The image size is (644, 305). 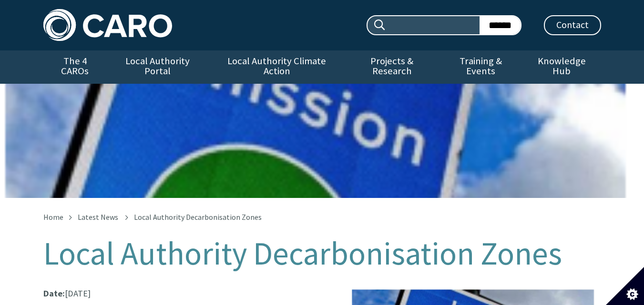 What do you see at coordinates (54, 293) in the screenshot?
I see `strong: Date:` at bounding box center [54, 293].